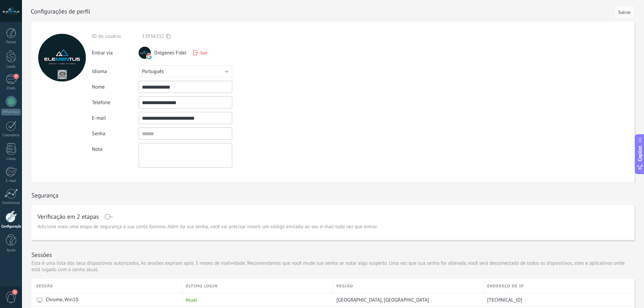 The height and width of the screenshot is (308, 644). What do you see at coordinates (11, 250) in the screenshot?
I see `div: Ajuda` at bounding box center [11, 250].